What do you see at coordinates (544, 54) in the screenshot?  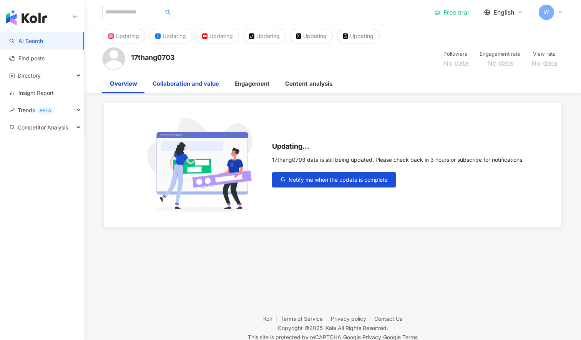 I see `div: View rate` at bounding box center [544, 54].